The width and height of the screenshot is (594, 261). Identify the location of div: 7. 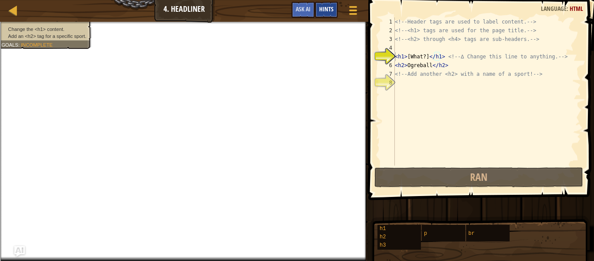
(387, 74).